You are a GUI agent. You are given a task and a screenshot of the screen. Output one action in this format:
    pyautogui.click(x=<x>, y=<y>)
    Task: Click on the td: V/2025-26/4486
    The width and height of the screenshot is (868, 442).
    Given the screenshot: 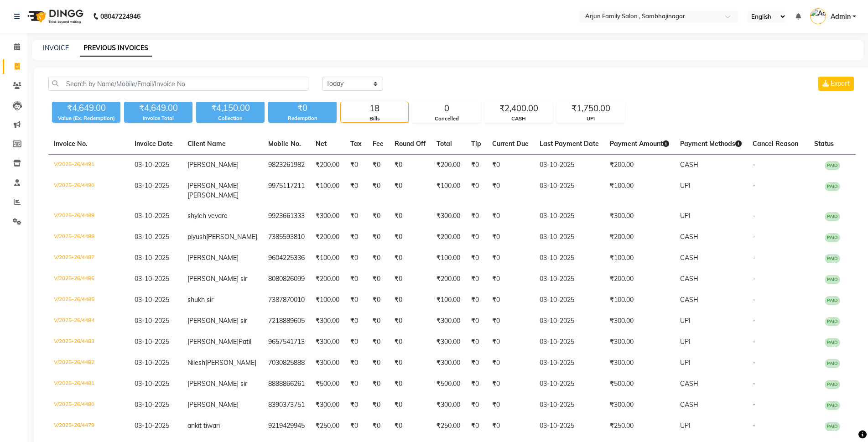 What is the action you would take?
    pyautogui.click(x=89, y=279)
    